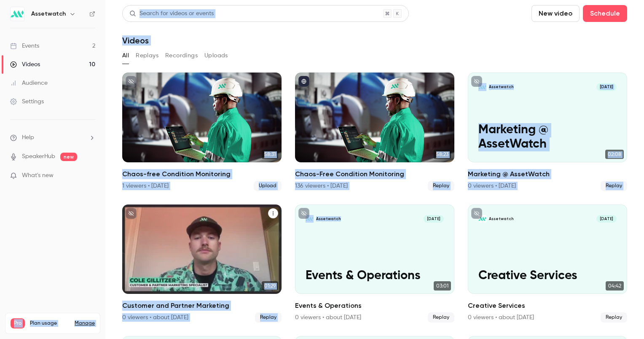 The width and height of the screenshot is (644, 339). I want to click on h2: Creative Services, so click(547, 306).